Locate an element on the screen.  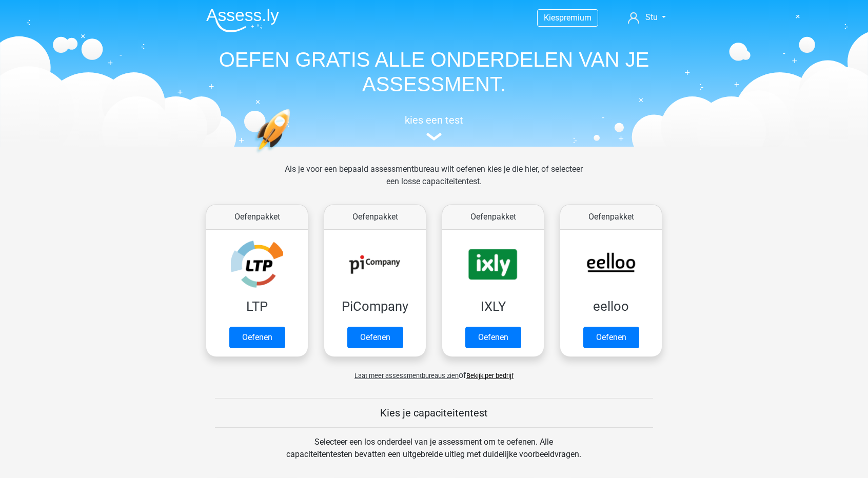
div: Selecteer een los onderdeel van je assessment om te oefenen. Alle capaciteitentesten bevatten een... is located at coordinates (434, 455).